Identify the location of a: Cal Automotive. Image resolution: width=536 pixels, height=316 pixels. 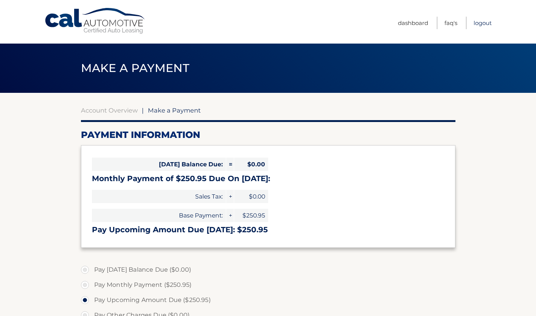
(95, 21).